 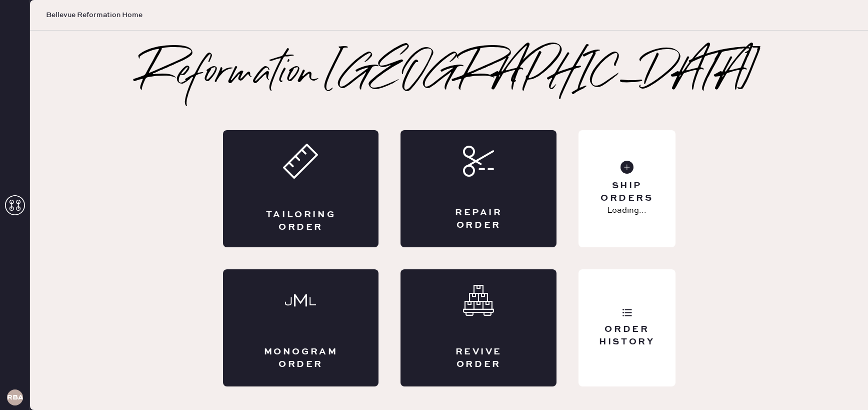 I want to click on div: Order History, so click(x=627, y=336).